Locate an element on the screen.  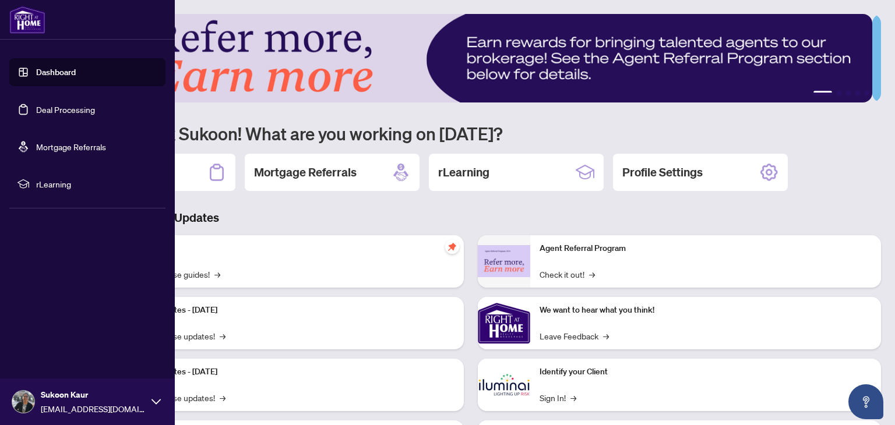
button: 3 is located at coordinates (849, 93).